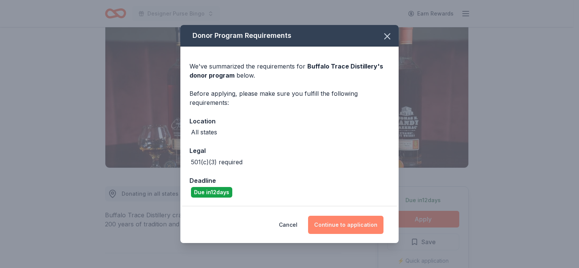  I want to click on div: We've summarized the requirements for below., so click(290, 71).